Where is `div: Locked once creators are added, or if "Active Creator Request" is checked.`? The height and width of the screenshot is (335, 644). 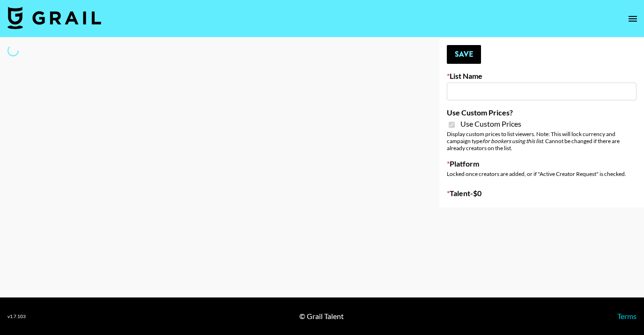
div: Locked once creators are added, or if "Active Creator Request" is checked. is located at coordinates (541, 173).